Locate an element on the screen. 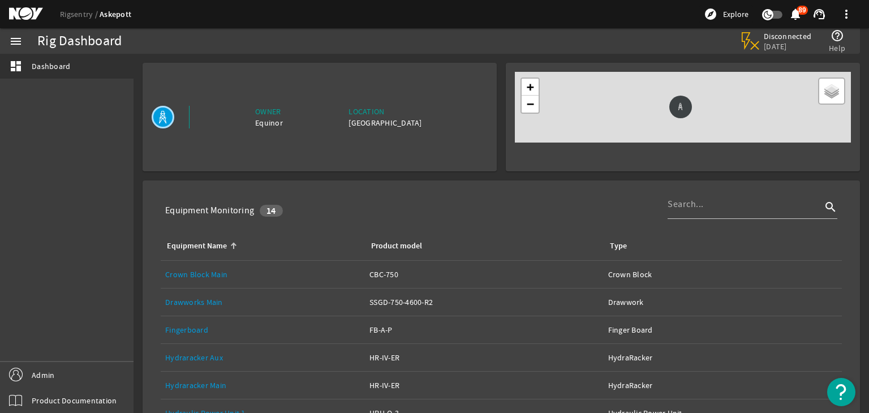 Image resolution: width=869 pixels, height=413 pixels. mat-icon: help_outline is located at coordinates (838, 36).